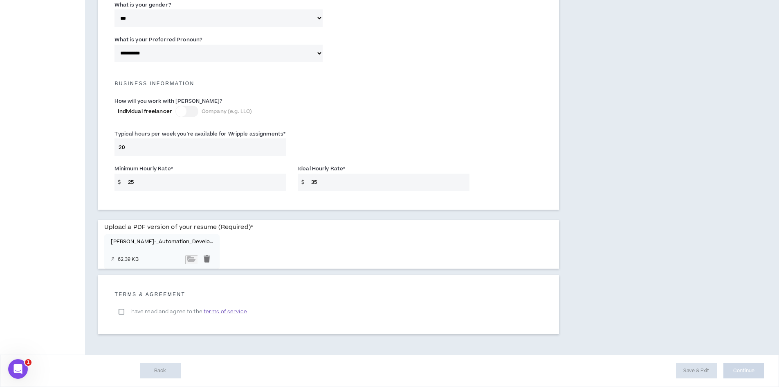 Image resolution: width=779 pixels, height=387 pixels. What do you see at coordinates (205, 182) in the screenshot?
I see `input: Ex $75` at bounding box center [205, 182].